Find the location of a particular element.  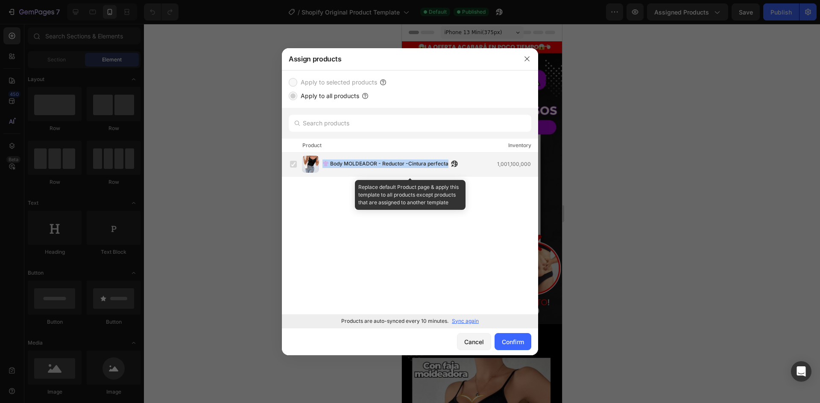

label: Apply to selected products is located at coordinates (337, 82).